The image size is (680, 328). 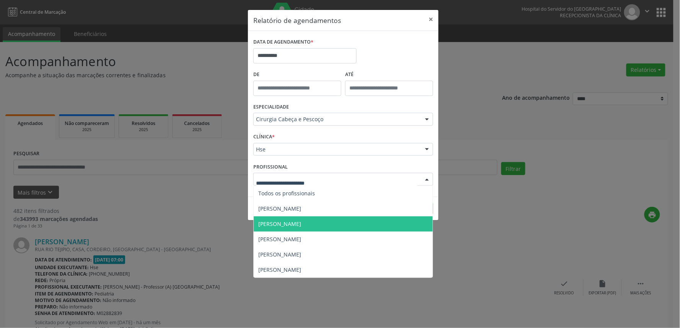 I want to click on span: Cirurgia Cabeça e Pescoço, so click(x=337, y=119).